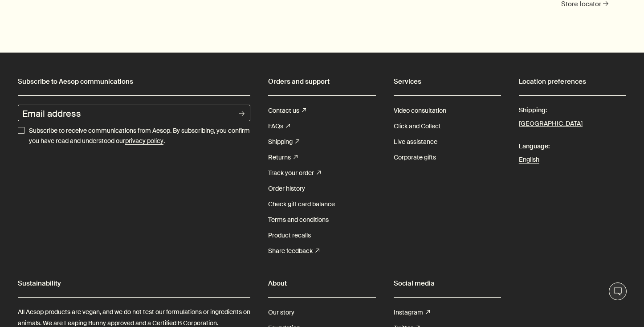  I want to click on input: Email address, so click(126, 113).